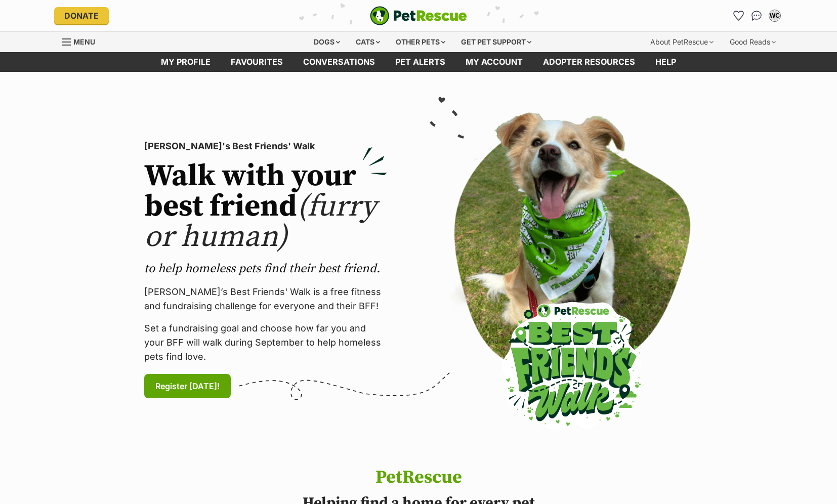  I want to click on div: Other pets, so click(420, 42).